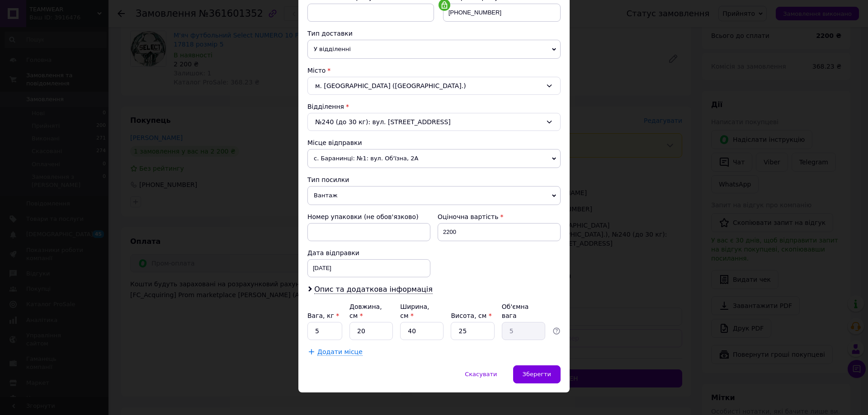 This screenshot has height=415, width=868. I want to click on span: Місце відправки, so click(335, 143).